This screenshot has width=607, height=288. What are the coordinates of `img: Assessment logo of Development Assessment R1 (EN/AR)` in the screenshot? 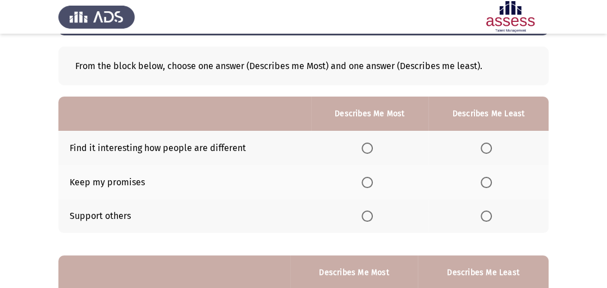 It's located at (510, 17).